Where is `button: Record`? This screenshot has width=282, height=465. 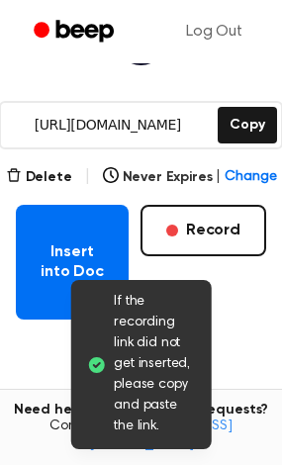
button: Record is located at coordinates (203, 230).